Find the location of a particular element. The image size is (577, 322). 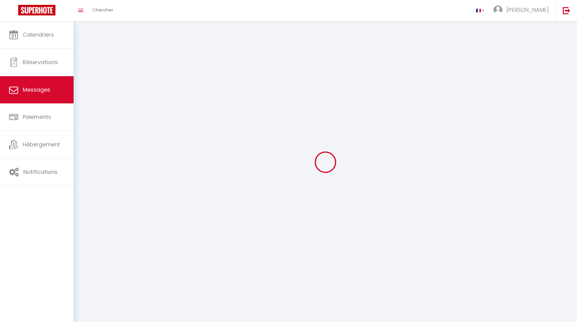

span: Messages is located at coordinates (36, 90).